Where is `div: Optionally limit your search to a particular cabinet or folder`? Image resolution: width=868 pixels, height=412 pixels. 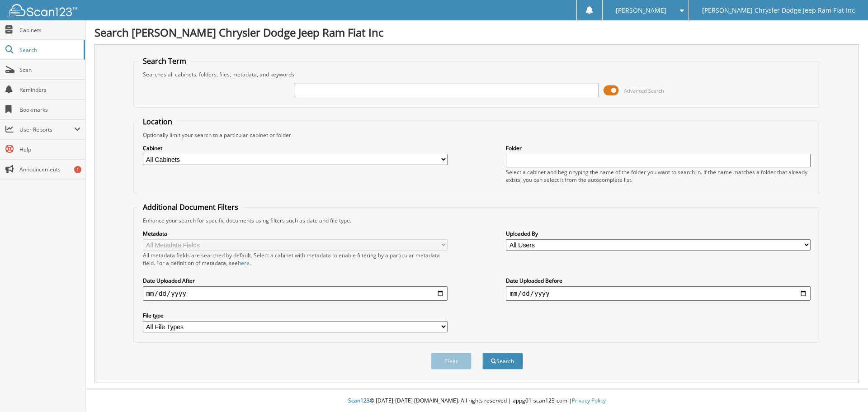
div: Optionally limit your search to a particular cabinet or folder is located at coordinates (477, 135).